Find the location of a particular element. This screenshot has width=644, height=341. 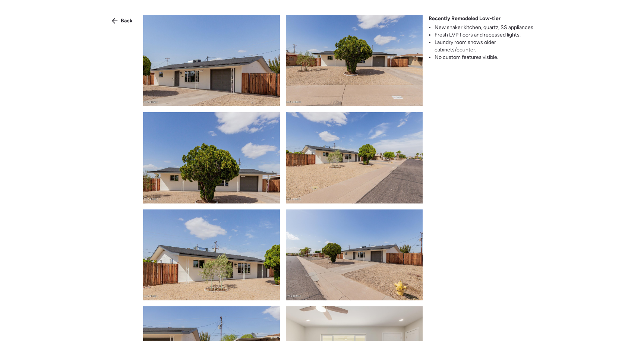

li: Fresh LVP floors and recessed lights. is located at coordinates (486, 35).